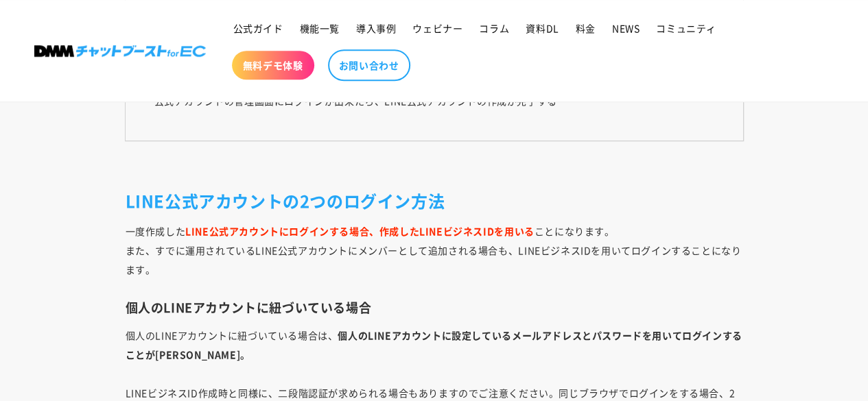 This screenshot has width=868, height=401. Describe the element at coordinates (626, 28) in the screenshot. I see `a: NEWS` at that location.